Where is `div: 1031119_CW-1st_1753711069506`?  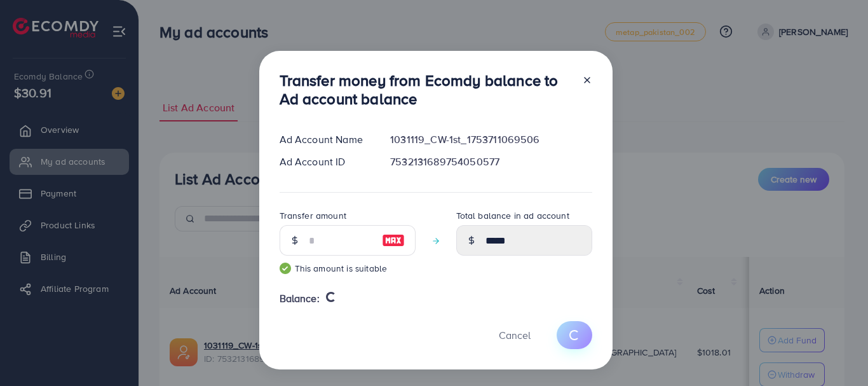
div: 1031119_CW-1st_1753711069506 is located at coordinates (491, 139).